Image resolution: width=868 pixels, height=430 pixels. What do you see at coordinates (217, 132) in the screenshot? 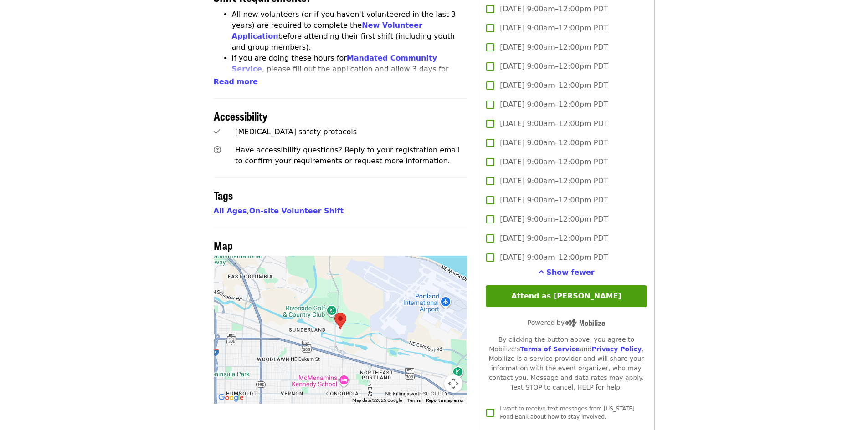
I see `i: check icon` at bounding box center [217, 132].